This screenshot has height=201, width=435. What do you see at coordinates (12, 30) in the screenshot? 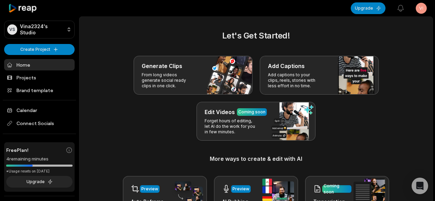
I see `div: VS` at bounding box center [12, 30].